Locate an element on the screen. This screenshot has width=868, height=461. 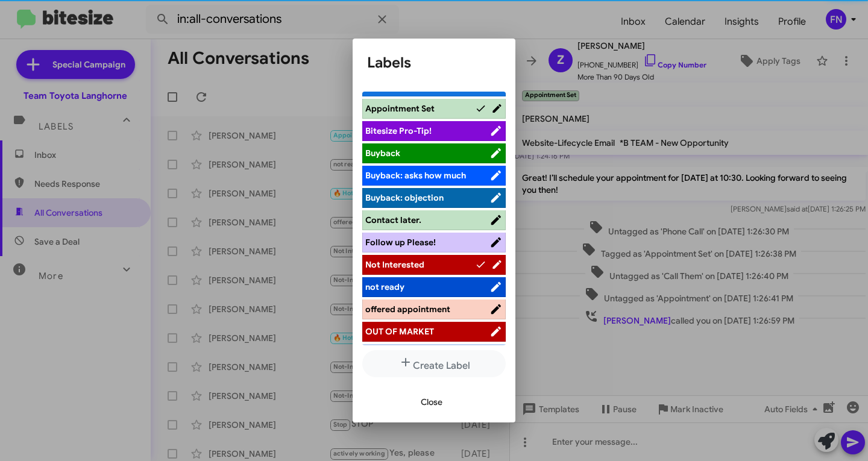
span: offered appointment is located at coordinates (408, 309).